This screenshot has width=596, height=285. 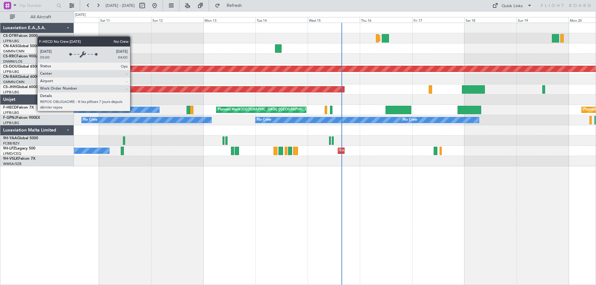 What do you see at coordinates (21, 118) in the screenshot?
I see `a: F-GPNJFalcon 900EX` at bounding box center [21, 118].